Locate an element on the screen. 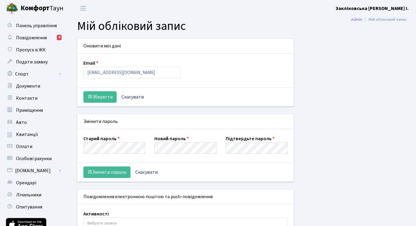 This screenshot has width=416, height=226. a: Повідомлення4 is located at coordinates (33, 38).